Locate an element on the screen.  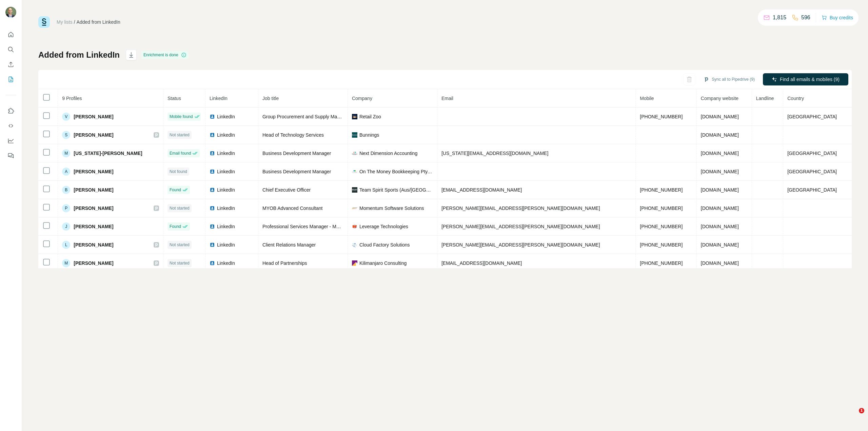
button: Dashboard is located at coordinates (11, 140).